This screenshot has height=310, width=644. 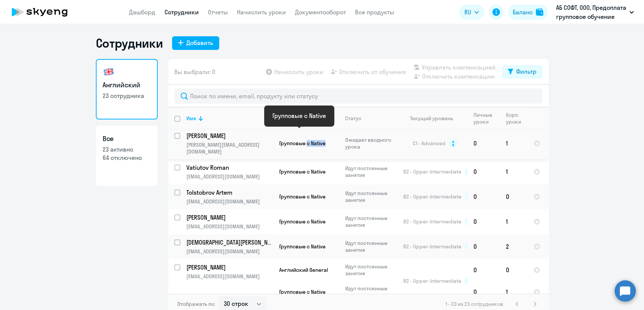 I want to click on p: Vatiutov Roman, so click(x=229, y=168).